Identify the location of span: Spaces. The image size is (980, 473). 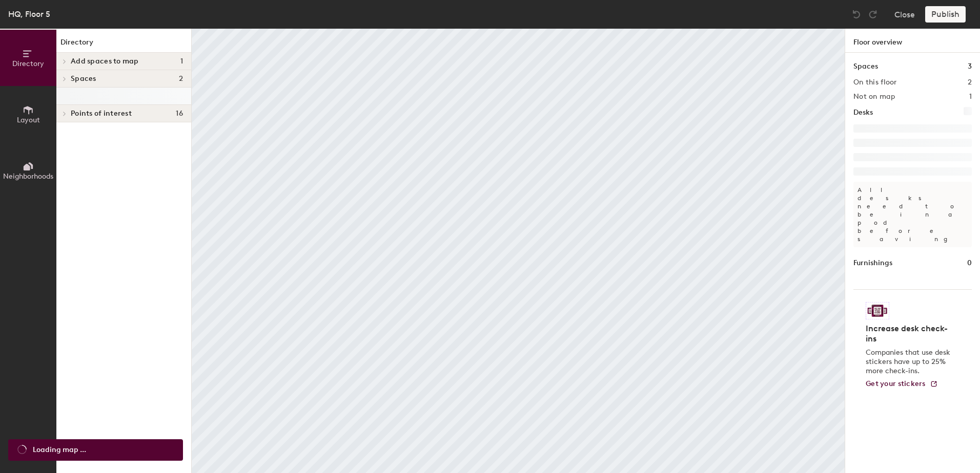
(84, 79).